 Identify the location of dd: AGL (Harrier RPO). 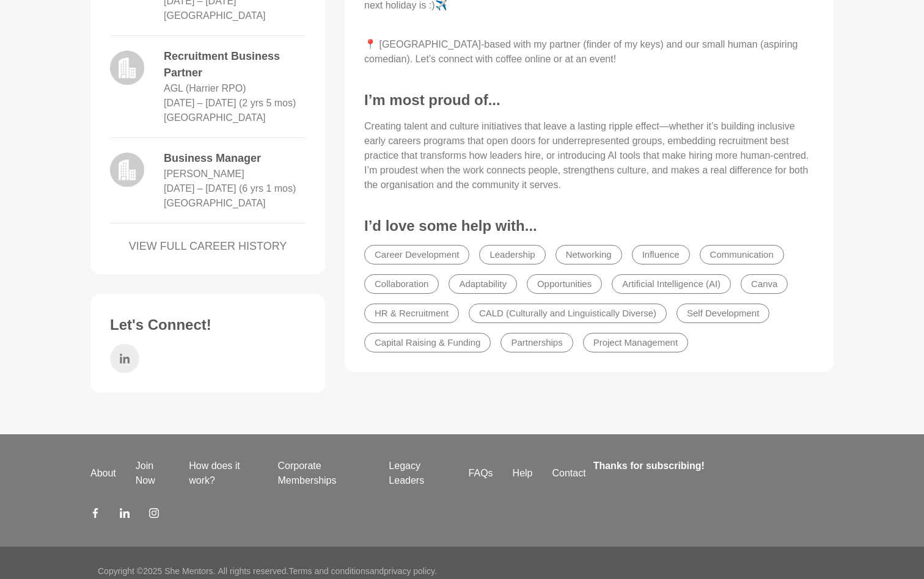
(205, 89).